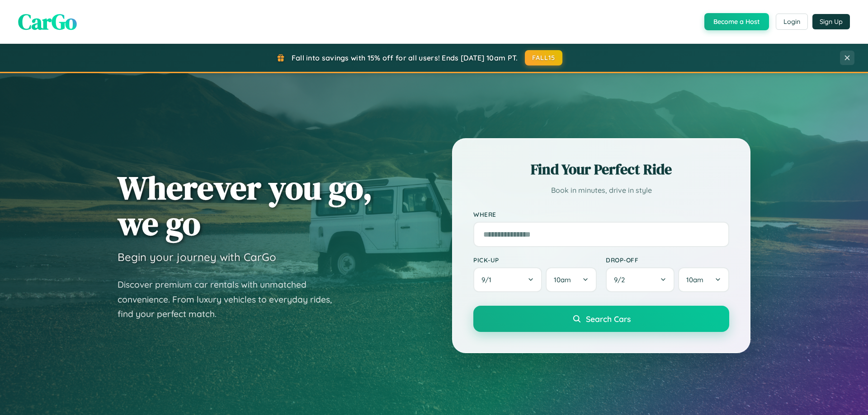 The image size is (868, 415). I want to click on span: 9 / 2, so click(621, 279).